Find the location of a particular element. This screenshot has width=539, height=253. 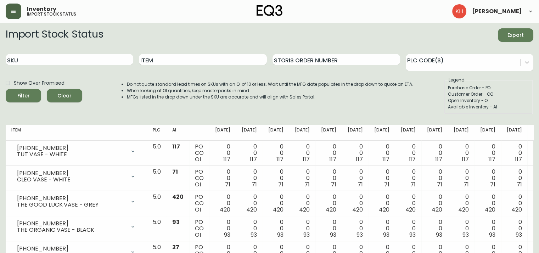

legend: Legend is located at coordinates (457, 80).